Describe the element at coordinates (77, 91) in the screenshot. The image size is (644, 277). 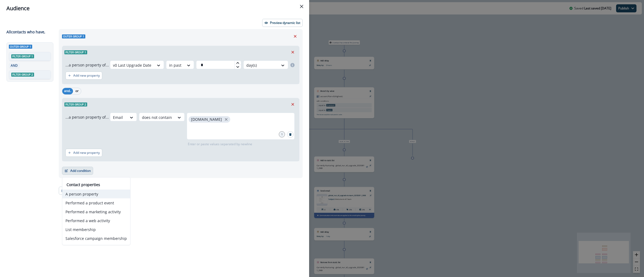
I see `button: or` at that location.